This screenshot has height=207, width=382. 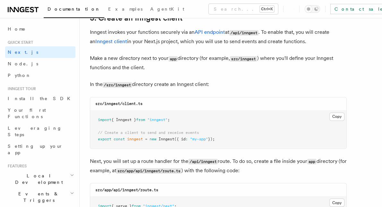 I want to click on span: Node.js, so click(x=23, y=64).